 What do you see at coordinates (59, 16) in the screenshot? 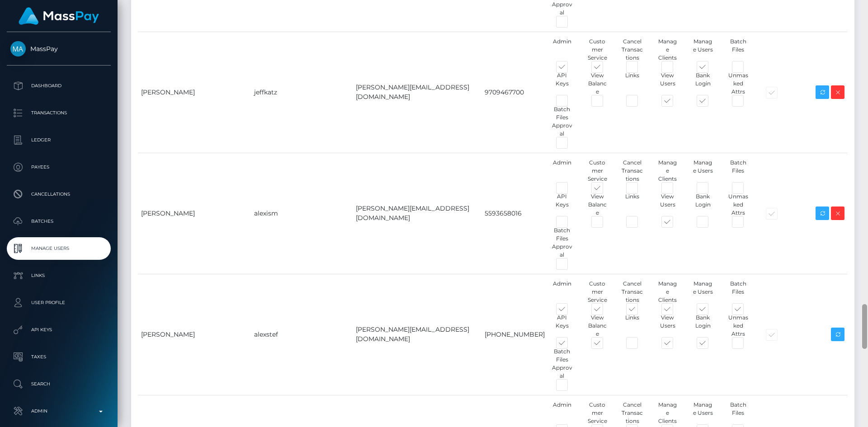
I see `img: MassPay Logo` at bounding box center [59, 16].